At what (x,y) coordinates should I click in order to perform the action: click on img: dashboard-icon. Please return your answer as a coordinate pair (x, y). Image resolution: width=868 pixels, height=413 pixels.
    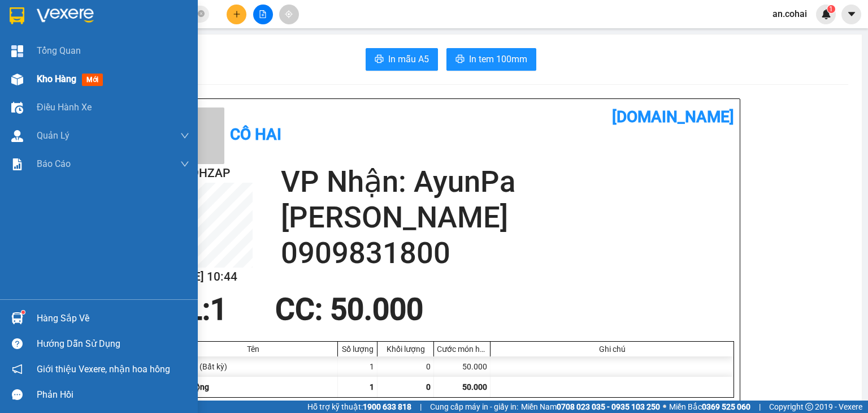
    Looking at the image, I should click on (17, 51).